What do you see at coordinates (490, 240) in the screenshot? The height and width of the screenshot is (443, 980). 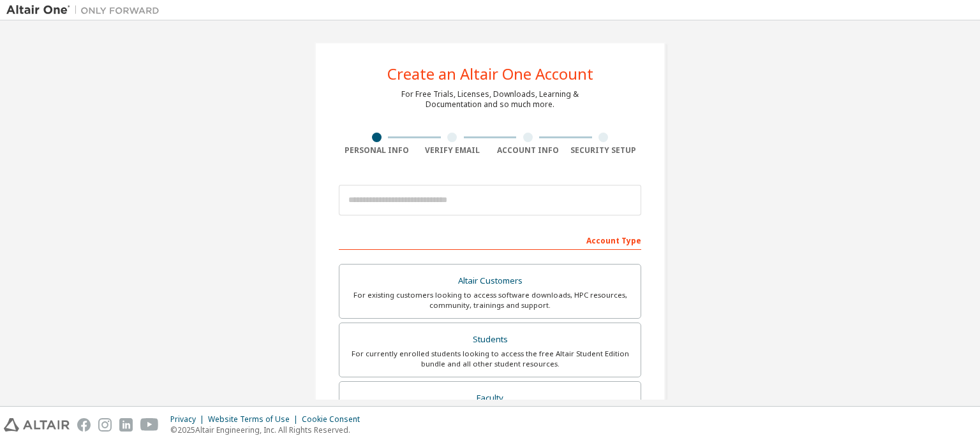 I see `div: Account Type` at bounding box center [490, 240].